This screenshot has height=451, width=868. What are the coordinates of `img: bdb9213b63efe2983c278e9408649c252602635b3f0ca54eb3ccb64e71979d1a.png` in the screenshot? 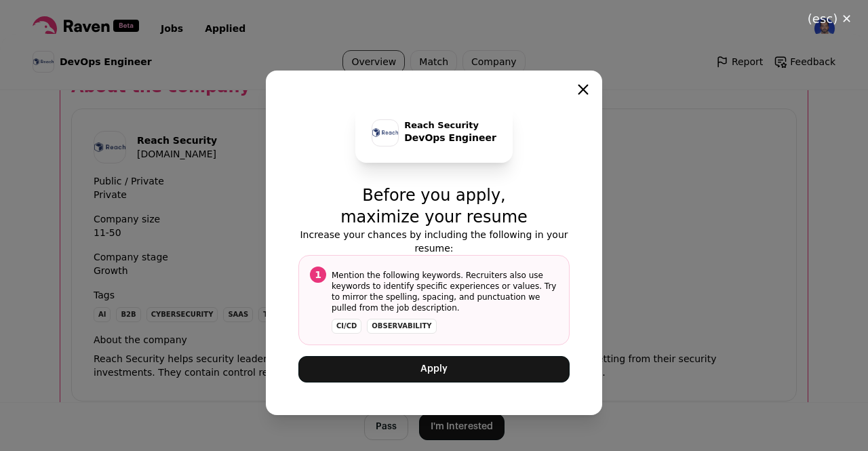 It's located at (386, 132).